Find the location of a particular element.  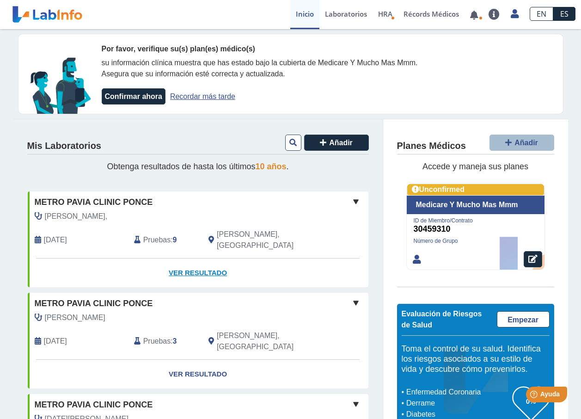

span: Empezar is located at coordinates (523, 319).